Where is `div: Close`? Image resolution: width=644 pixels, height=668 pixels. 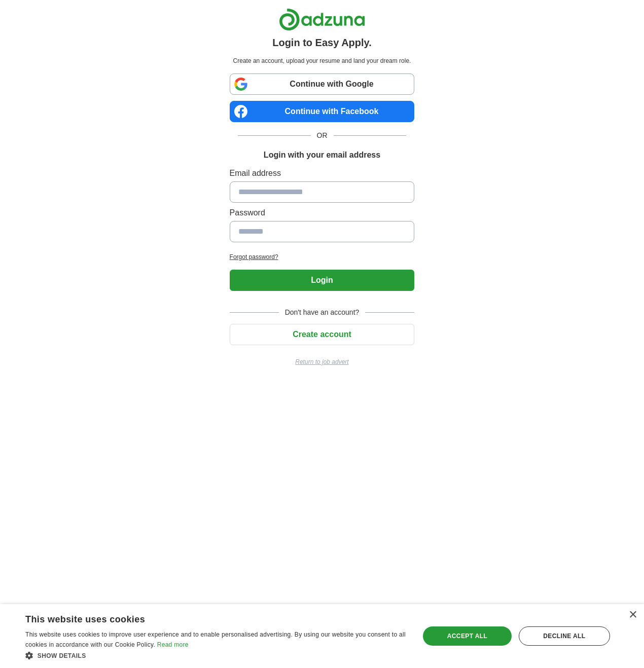 div: Close is located at coordinates (632, 615).